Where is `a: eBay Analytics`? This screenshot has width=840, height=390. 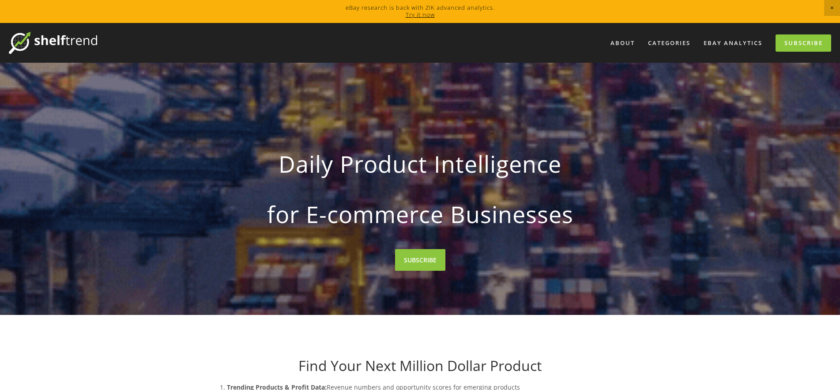
a: eBay Analytics is located at coordinates (732, 43).